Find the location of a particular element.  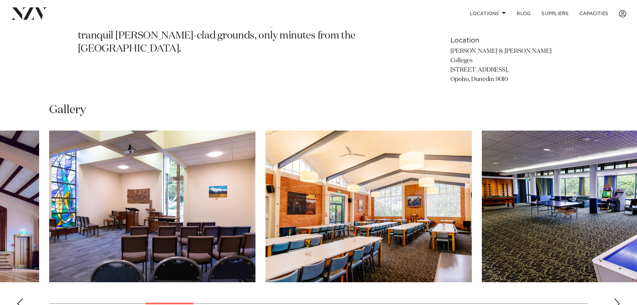

a: SUPPLIERS is located at coordinates (555, 13).